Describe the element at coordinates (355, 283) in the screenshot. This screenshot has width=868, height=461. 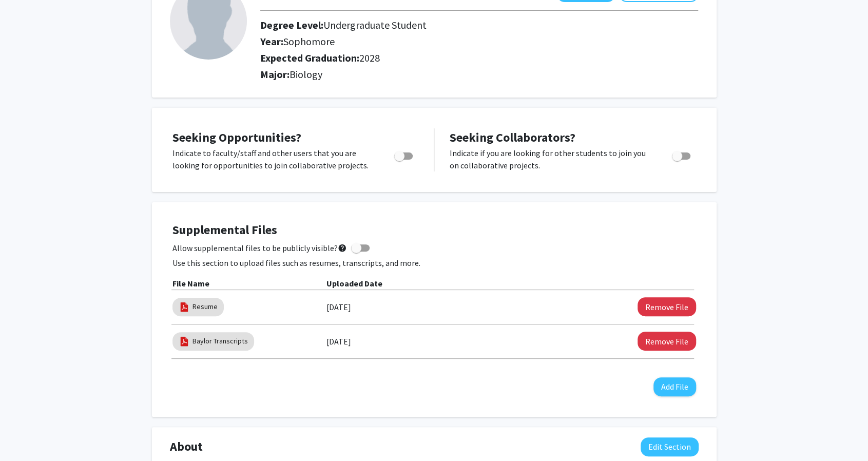
I see `b: Uploaded Date` at that location.